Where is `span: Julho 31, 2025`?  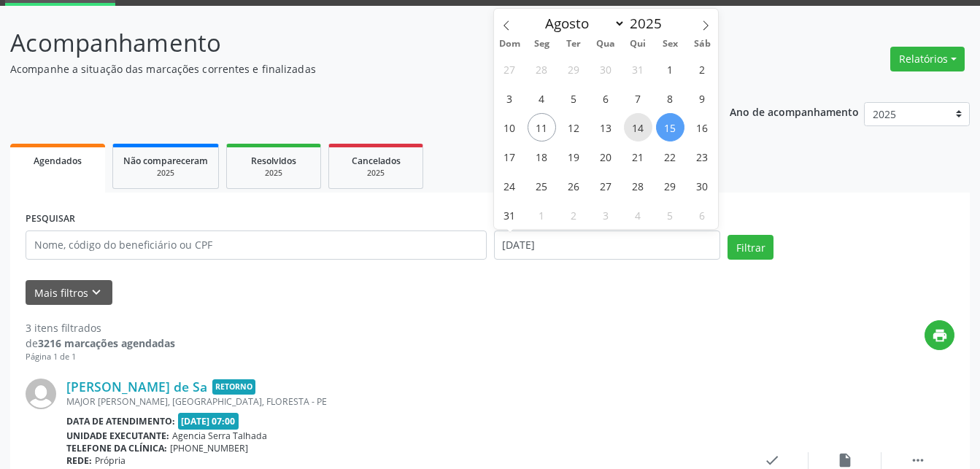 span: Julho 31, 2025 is located at coordinates (638, 69).